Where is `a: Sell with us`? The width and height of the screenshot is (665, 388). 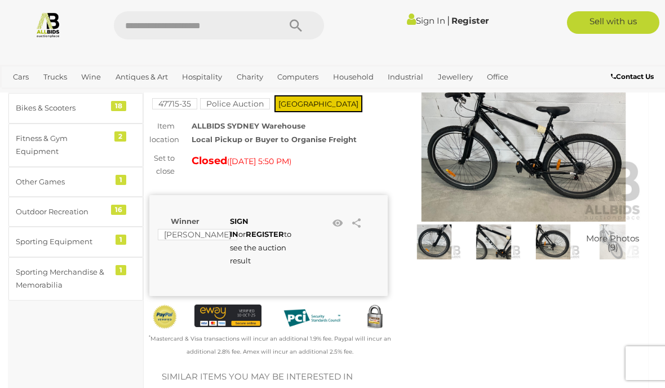 a: Sell with us is located at coordinates (613, 23).